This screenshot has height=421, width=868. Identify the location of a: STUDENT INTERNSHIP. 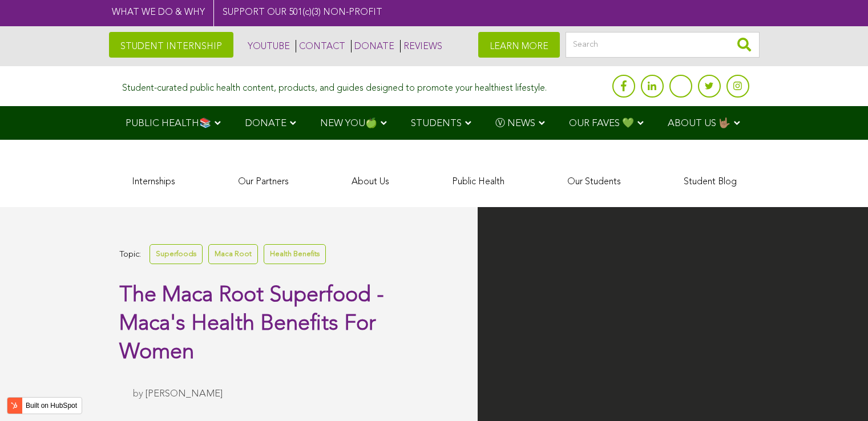
(171, 44).